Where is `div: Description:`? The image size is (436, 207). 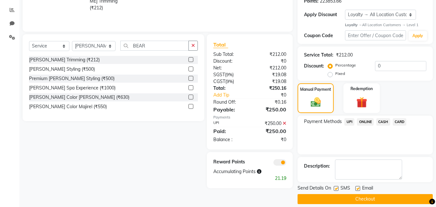
div: Description: is located at coordinates (317, 166).